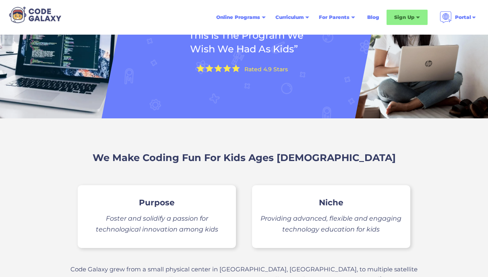 The height and width of the screenshot is (277, 488). What do you see at coordinates (331, 224) in the screenshot?
I see `div: Providing advanced, flexible and engaging technology education for kids` at bounding box center [331, 224].